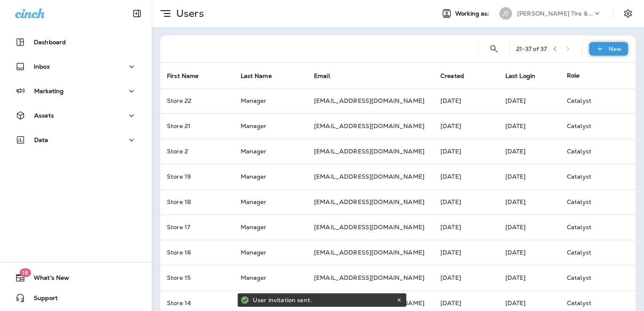  What do you see at coordinates (196, 126) in the screenshot?
I see `td: Store 21` at bounding box center [196, 126].